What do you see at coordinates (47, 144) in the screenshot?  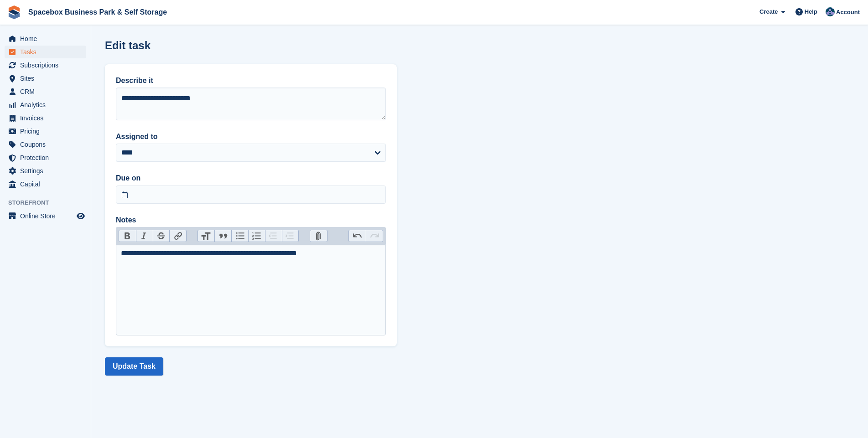 I see `span: Coupons` at bounding box center [47, 144].